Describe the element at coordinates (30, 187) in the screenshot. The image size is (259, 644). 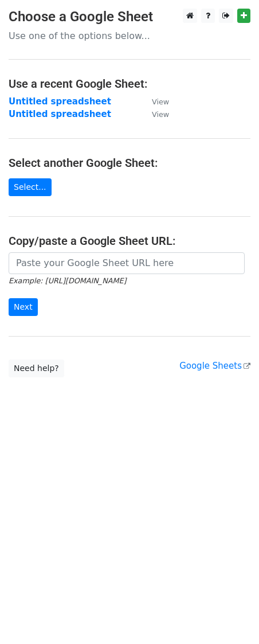
I see `a: Select...` at that location.